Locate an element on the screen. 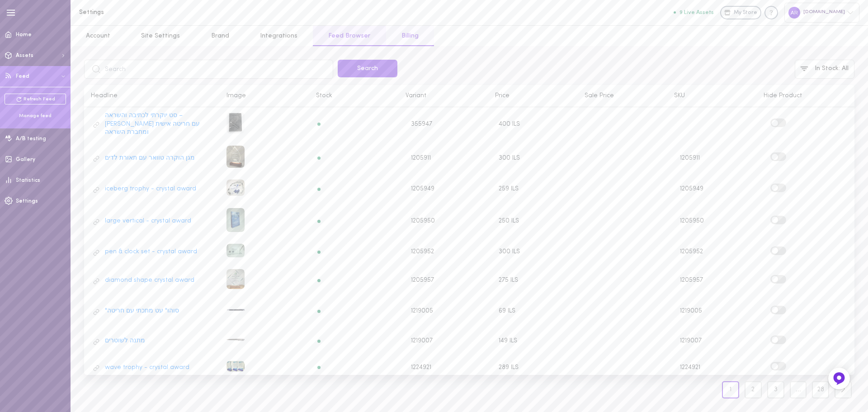  div: Stock is located at coordinates (354, 96).